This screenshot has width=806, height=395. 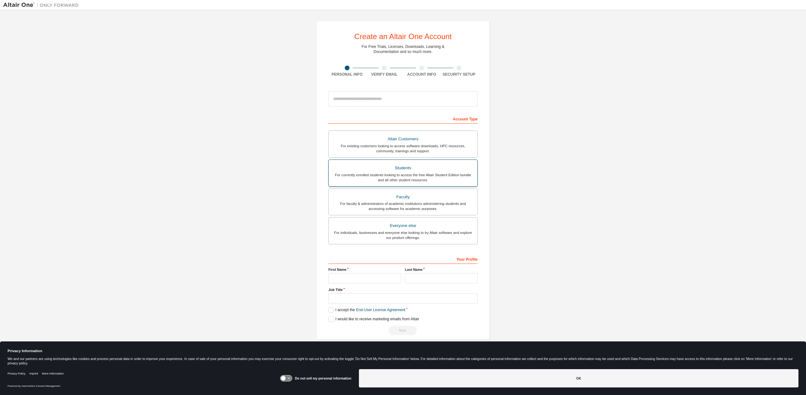 What do you see at coordinates (403, 259) in the screenshot?
I see `div: Your Profile` at bounding box center [403, 259].